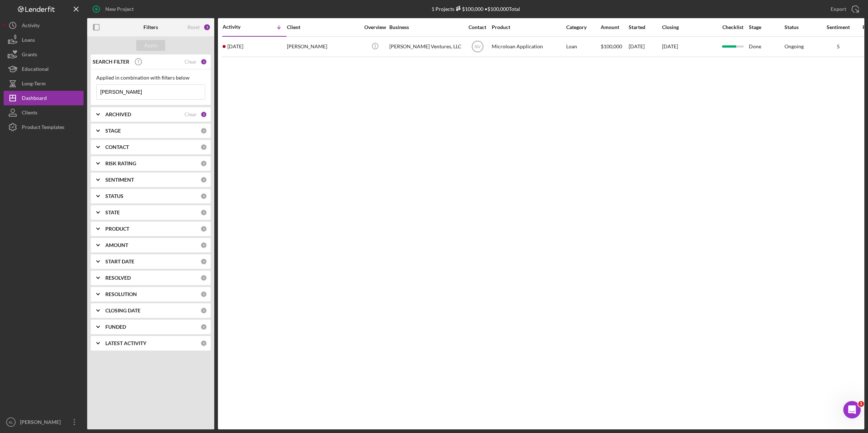 This screenshot has width=868, height=433. Describe the element at coordinates (375, 27) in the screenshot. I see `div: Overview` at that location.